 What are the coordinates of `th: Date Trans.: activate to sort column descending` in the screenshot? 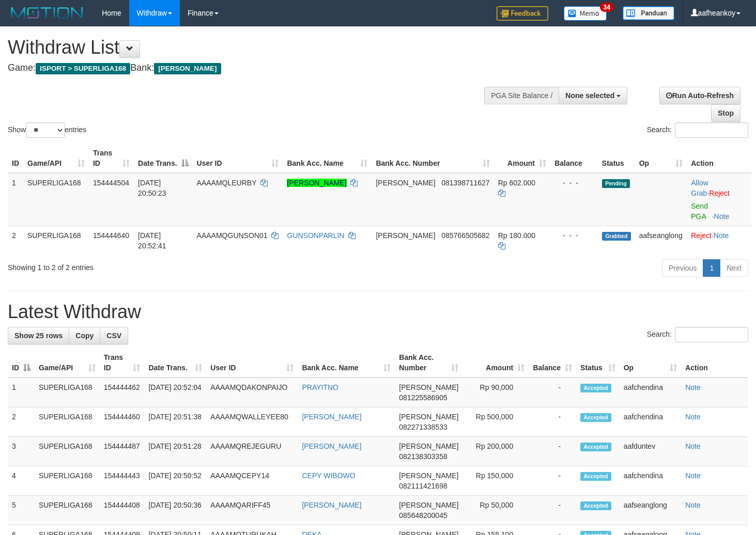 It's located at (163, 158).